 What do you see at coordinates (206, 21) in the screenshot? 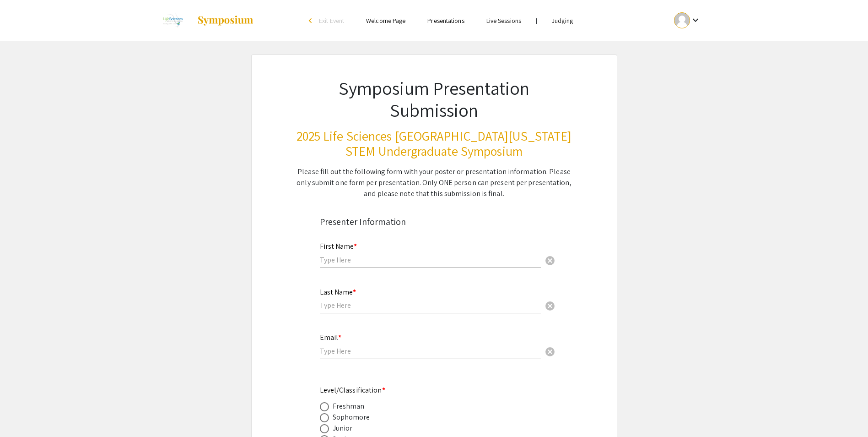
I see `a: 2025 Life Sciences South Florida STEM Undergraduate Symposium` at bounding box center [206, 21].